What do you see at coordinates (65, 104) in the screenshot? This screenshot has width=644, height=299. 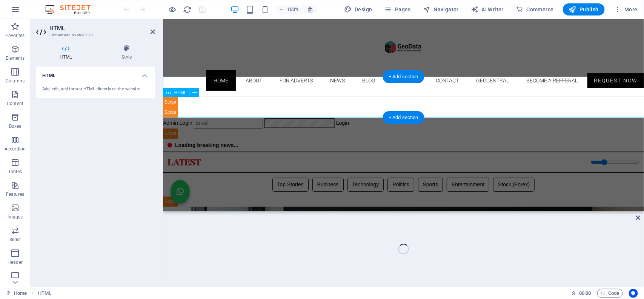 I see `input: Email` at bounding box center [65, 104].